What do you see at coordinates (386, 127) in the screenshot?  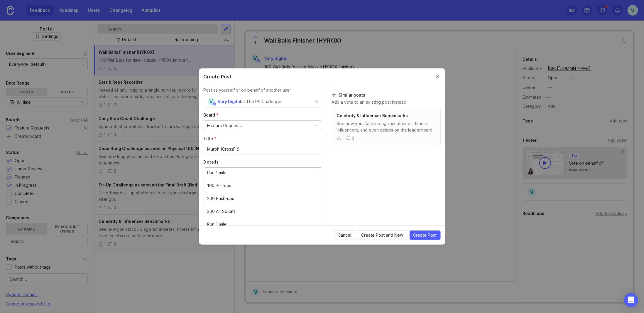 I see `div: See how you stack up against athletes, fitness influencers, and even celebs on the leaderboard.` at bounding box center [386, 127].